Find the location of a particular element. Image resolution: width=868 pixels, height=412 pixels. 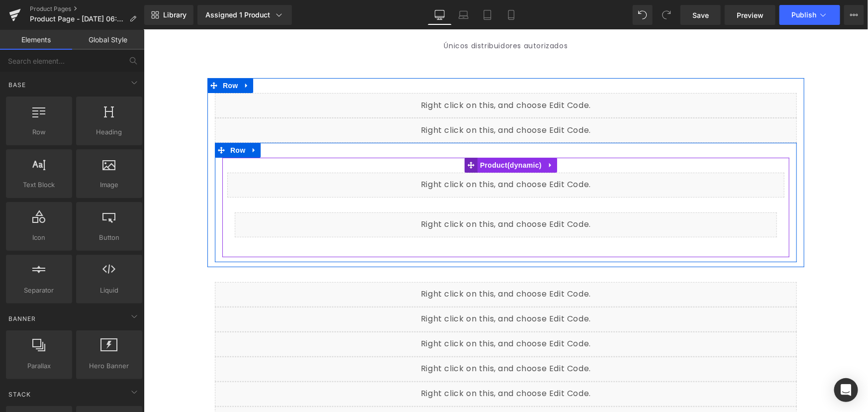

span: Publish is located at coordinates (804, 15).